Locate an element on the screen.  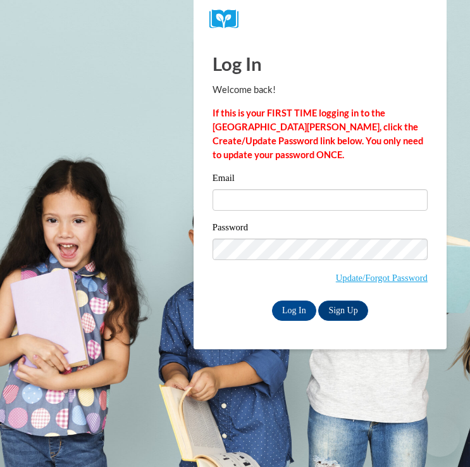
h1: Log In is located at coordinates (320, 63).